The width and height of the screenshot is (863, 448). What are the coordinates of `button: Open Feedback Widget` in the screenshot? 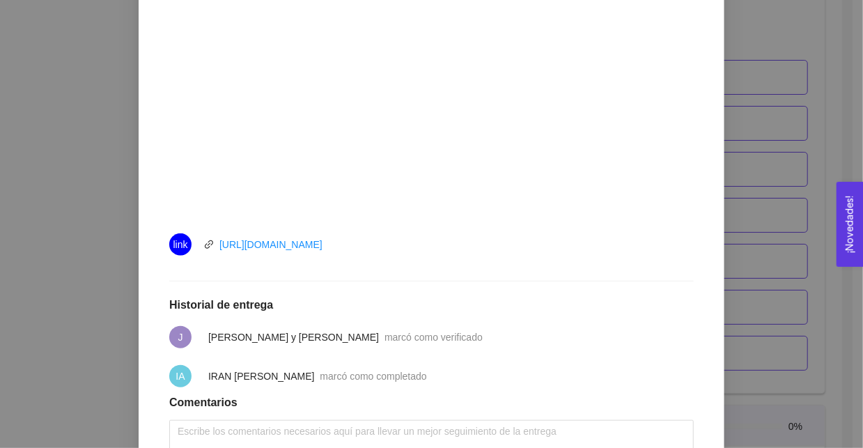 It's located at (849, 224).